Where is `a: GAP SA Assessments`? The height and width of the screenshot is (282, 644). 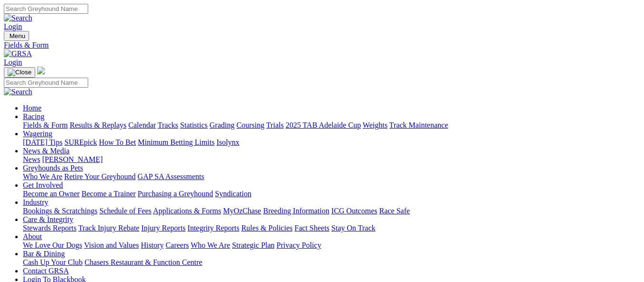
a: GAP SA Assessments is located at coordinates (171, 176).